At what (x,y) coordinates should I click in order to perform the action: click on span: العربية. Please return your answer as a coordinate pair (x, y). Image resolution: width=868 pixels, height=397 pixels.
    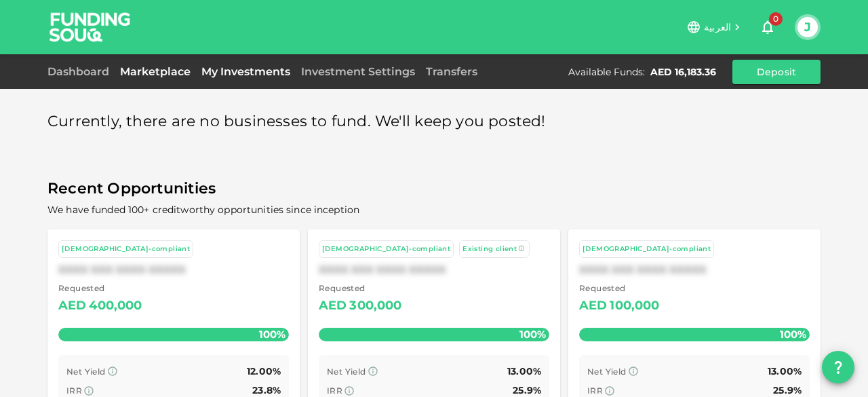
    Looking at the image, I should click on (718, 27).